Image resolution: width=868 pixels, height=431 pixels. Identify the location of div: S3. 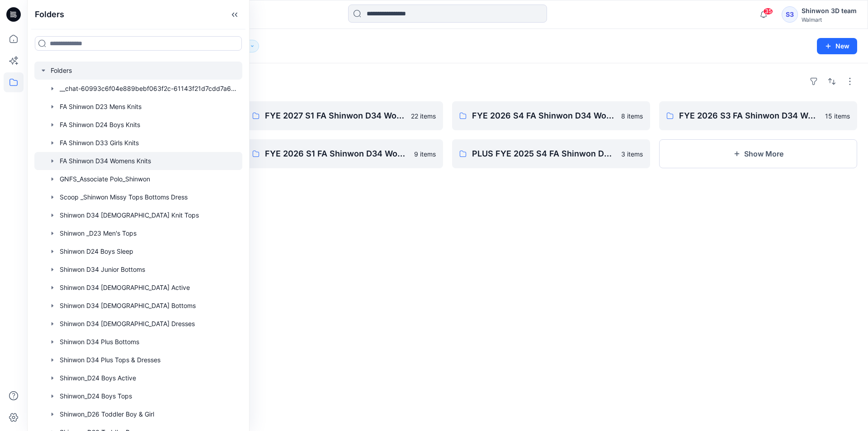
(790, 15).